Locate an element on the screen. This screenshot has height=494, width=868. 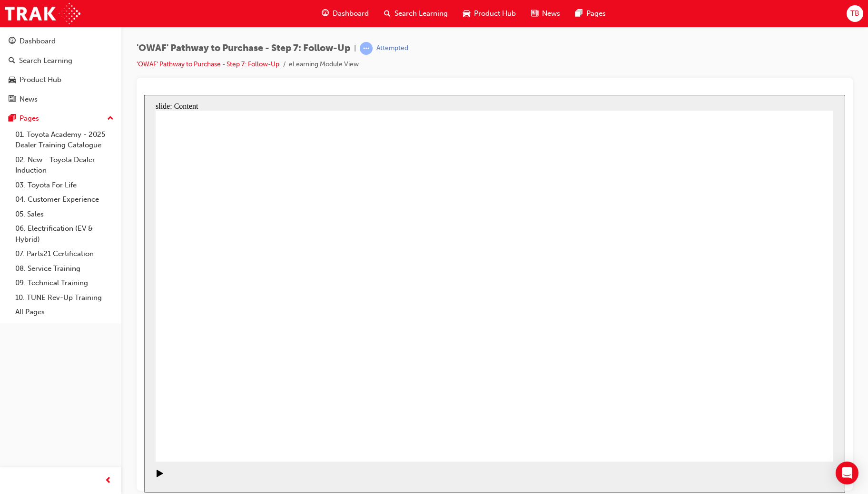
a: search-iconSearch Learning is located at coordinates (416, 13).